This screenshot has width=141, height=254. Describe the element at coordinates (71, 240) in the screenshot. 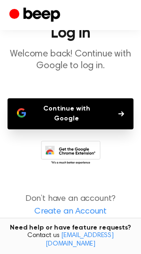

I see `span: Contact us` at that location.